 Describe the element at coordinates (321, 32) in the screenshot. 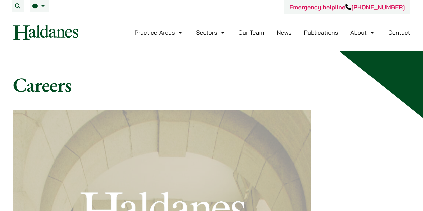

I see `a: Publications` at that location.